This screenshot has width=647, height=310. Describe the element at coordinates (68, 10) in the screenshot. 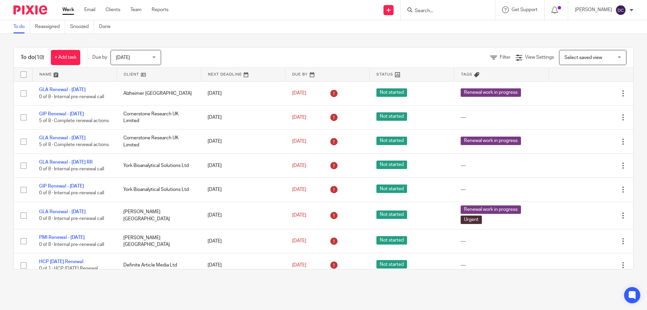

I see `a: Work` at that location.